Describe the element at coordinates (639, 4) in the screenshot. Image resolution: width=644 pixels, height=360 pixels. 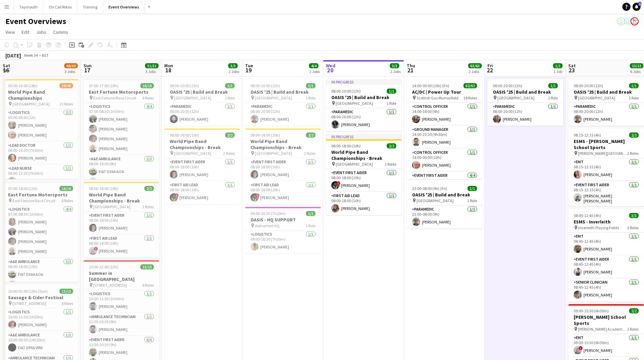
I see `span: 1` at that location.